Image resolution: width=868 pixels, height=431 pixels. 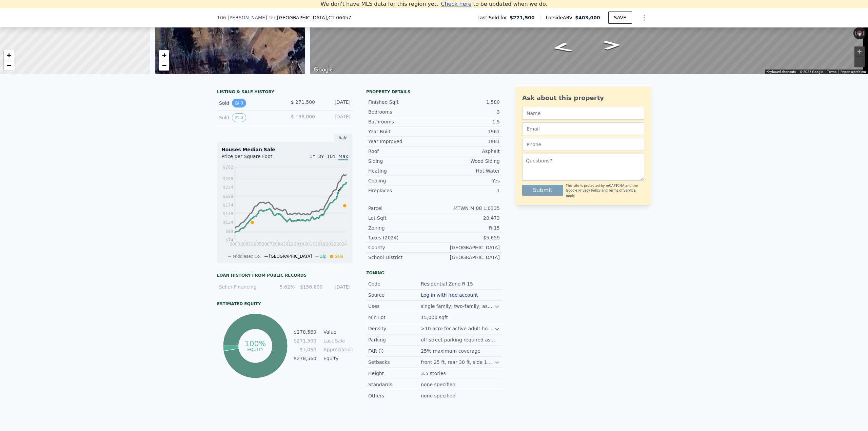 What do you see at coordinates (343, 138) in the screenshot?
I see `div: Sale` at bounding box center [343, 138].